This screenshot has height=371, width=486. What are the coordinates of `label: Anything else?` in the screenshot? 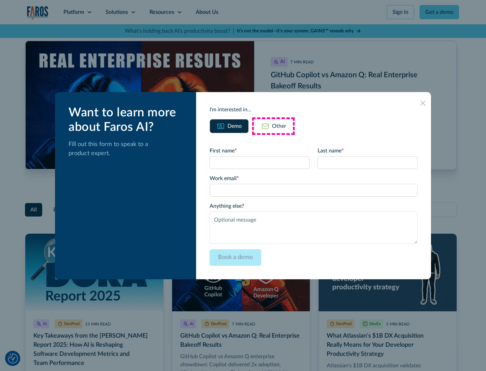 It's located at (314, 206).